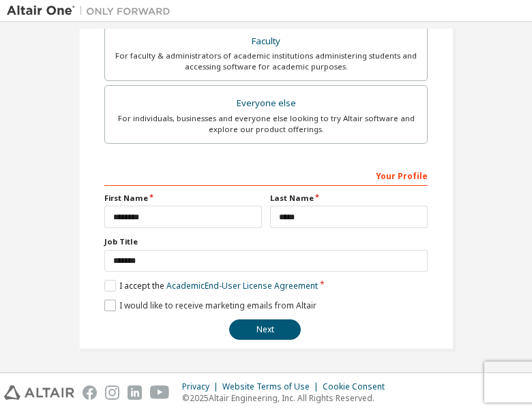 The height and width of the screenshot is (412, 532). I want to click on a: Academic End-User License Agreement, so click(242, 285).